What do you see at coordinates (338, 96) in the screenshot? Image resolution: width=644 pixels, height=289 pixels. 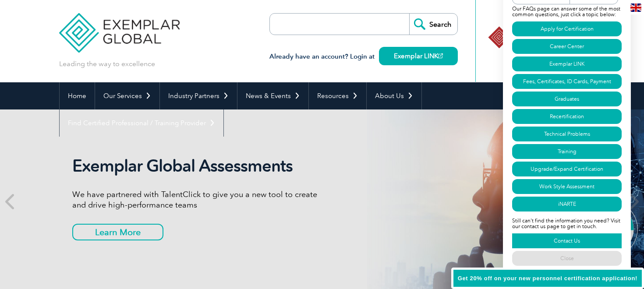 I see `a: Resources` at bounding box center [338, 96].